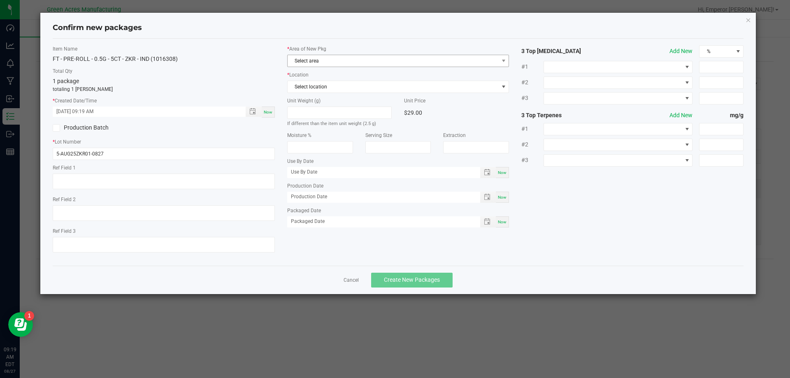  I want to click on label: Lot Number, so click(164, 142).